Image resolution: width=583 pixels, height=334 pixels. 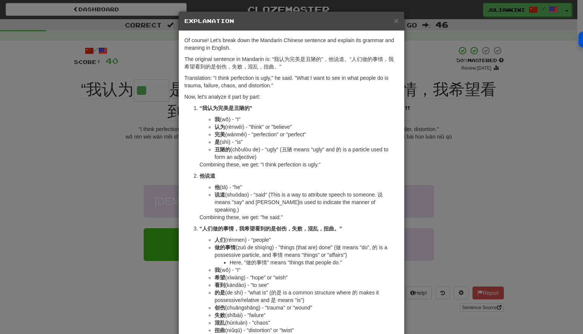 What do you see at coordinates (396, 20) in the screenshot?
I see `button: Close` at bounding box center [396, 20].